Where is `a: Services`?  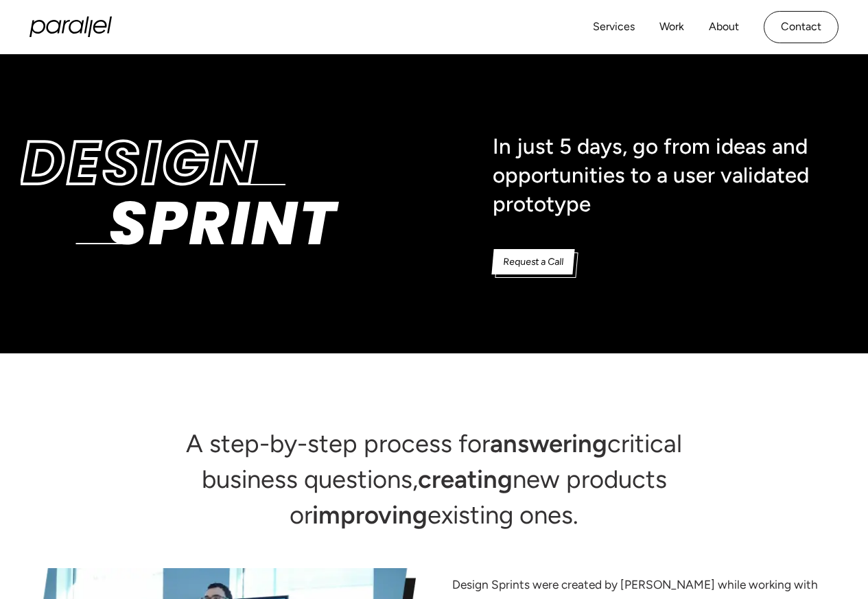
a: Services is located at coordinates (613, 27).